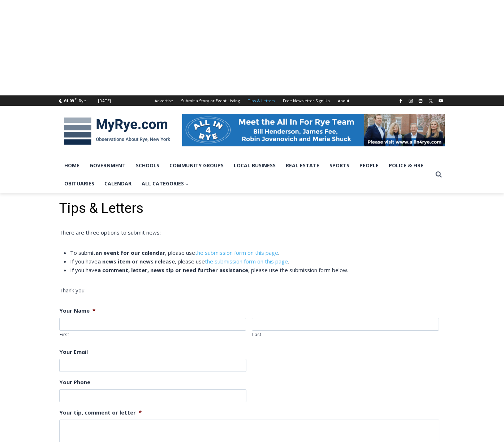  What do you see at coordinates (69, 100) in the screenshot?
I see `span: 61.09` at bounding box center [69, 100].